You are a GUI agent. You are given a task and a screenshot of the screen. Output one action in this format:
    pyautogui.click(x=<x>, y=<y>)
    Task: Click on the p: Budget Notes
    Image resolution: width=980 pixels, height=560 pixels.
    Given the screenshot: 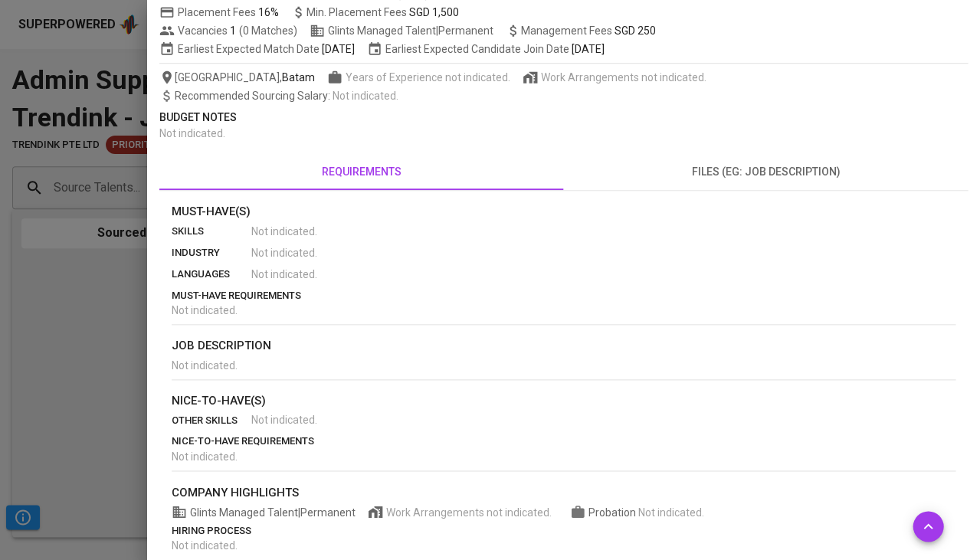 What is the action you would take?
    pyautogui.click(x=563, y=117)
    